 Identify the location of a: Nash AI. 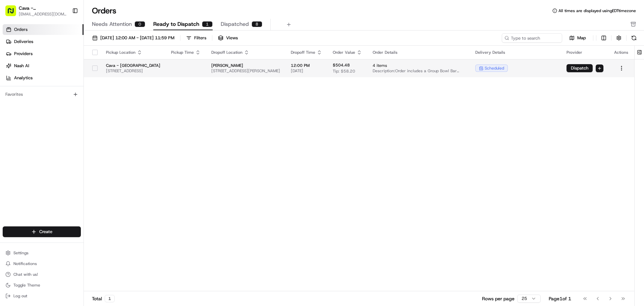
(43, 66).